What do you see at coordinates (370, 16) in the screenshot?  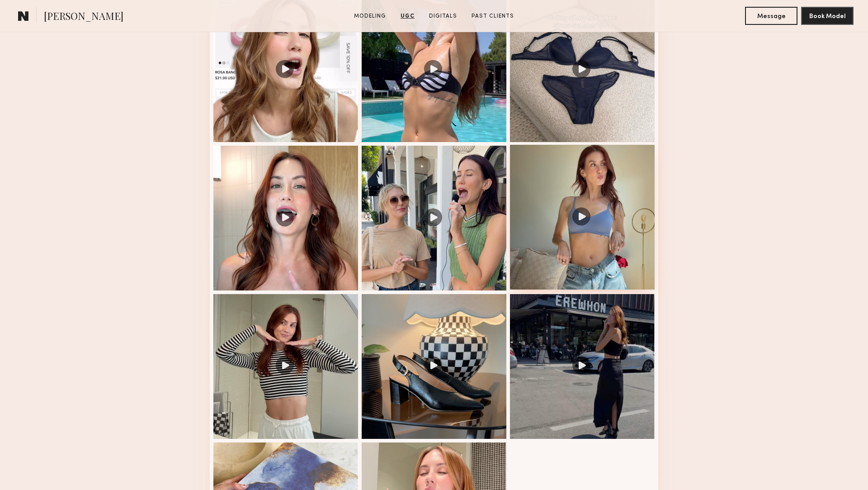 I see `a: Modeling` at bounding box center [370, 16].